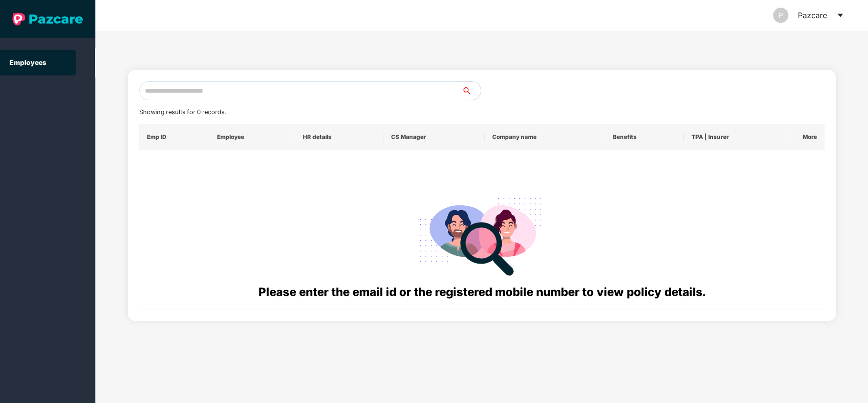 This screenshot has height=403, width=868. What do you see at coordinates (808, 137) in the screenshot?
I see `th: More` at bounding box center [808, 137].